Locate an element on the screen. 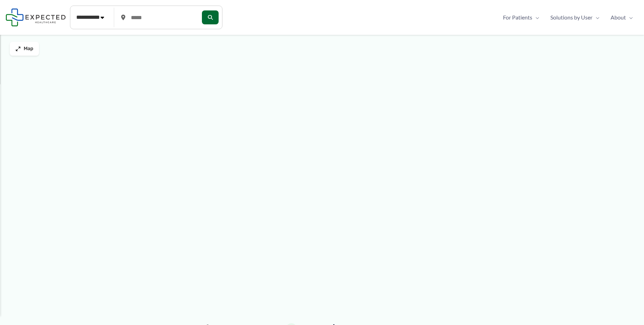 This screenshot has height=325, width=644. img: Maximize is located at coordinates (18, 49).